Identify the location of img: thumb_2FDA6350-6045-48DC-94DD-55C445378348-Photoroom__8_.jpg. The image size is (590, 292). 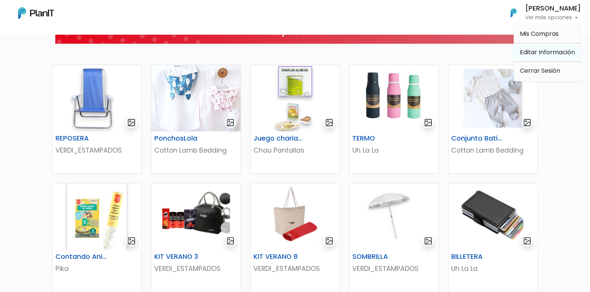
(493, 98).